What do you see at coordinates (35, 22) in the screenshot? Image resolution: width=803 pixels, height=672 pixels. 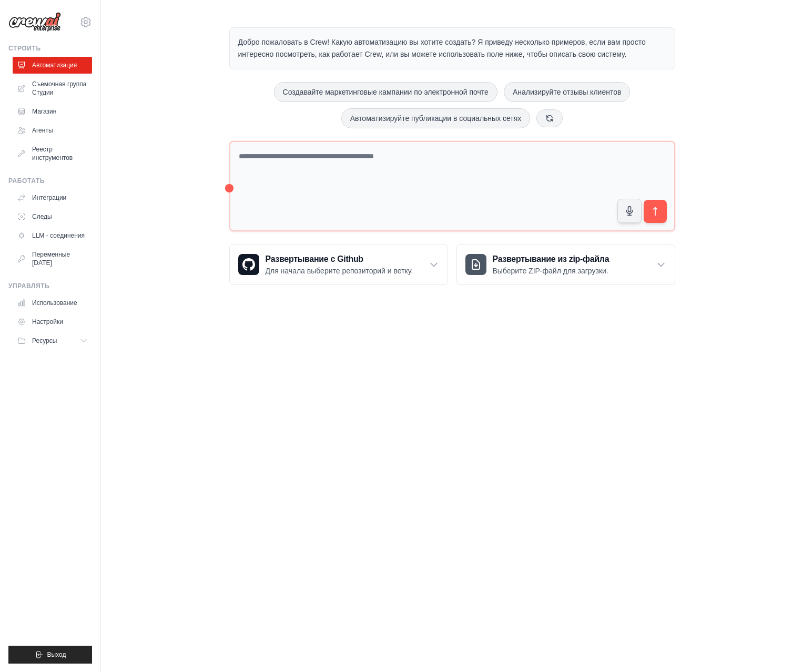 I see `img: Логотип` at bounding box center [35, 22].